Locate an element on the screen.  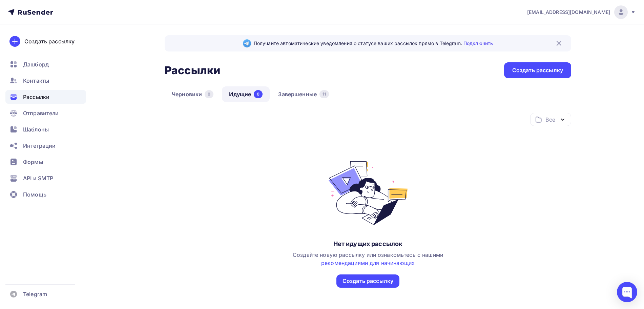
span: Создайте новую рассылку или ознакомьтесь с нашими is located at coordinates (368, 259).